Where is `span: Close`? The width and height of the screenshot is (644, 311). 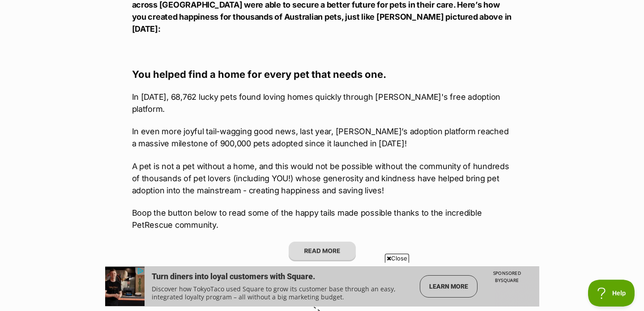
span: Close is located at coordinates (397, 258).